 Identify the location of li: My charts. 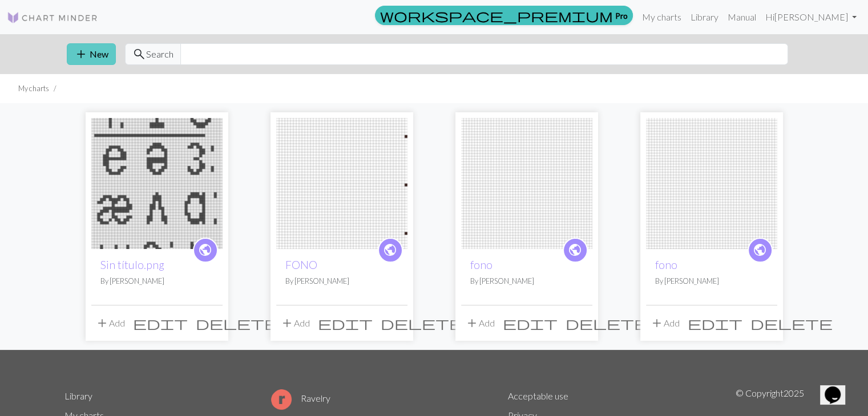
(33, 88).